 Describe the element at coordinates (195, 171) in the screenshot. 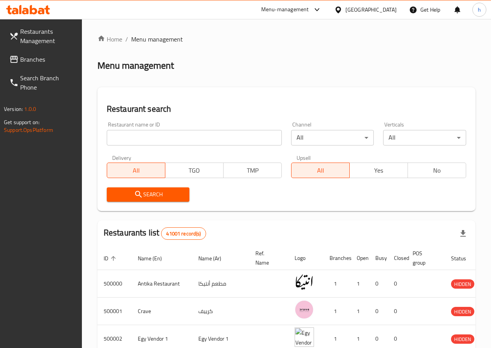

I see `span: TGO` at that location.